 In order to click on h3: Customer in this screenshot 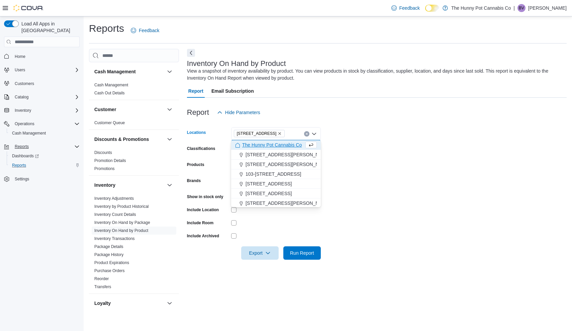, I will do `click(105, 109)`.